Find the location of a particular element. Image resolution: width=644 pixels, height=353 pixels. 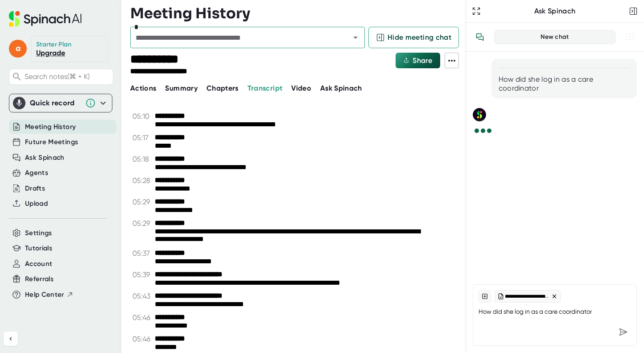

span: 05:39 is located at coordinates (142, 274).